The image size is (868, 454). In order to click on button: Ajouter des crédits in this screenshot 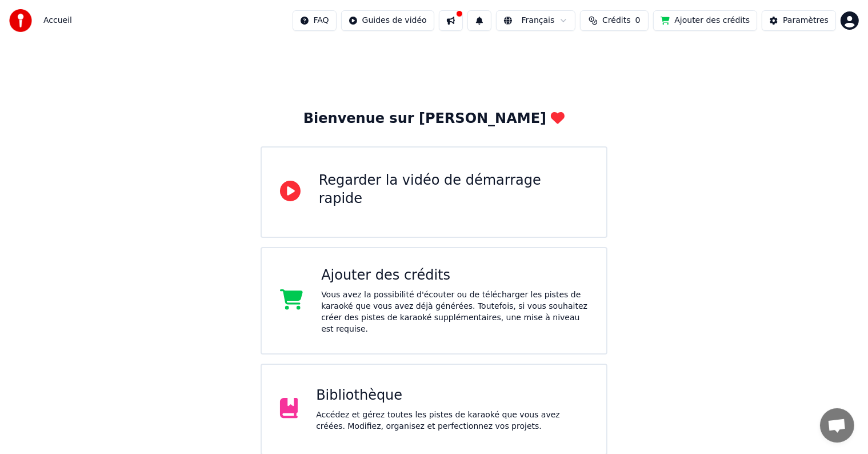, I will do `click(705, 21)`.